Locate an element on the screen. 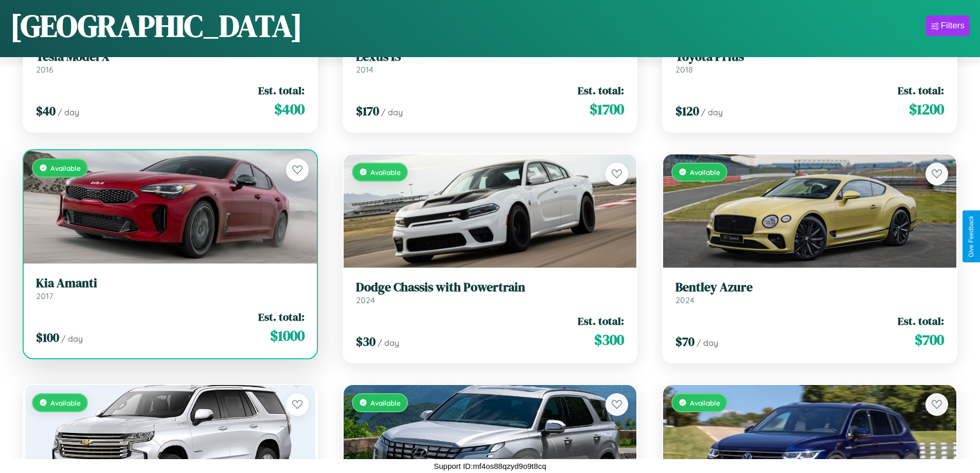 This screenshot has width=980, height=473. h3: Tesla Model X is located at coordinates (170, 57).